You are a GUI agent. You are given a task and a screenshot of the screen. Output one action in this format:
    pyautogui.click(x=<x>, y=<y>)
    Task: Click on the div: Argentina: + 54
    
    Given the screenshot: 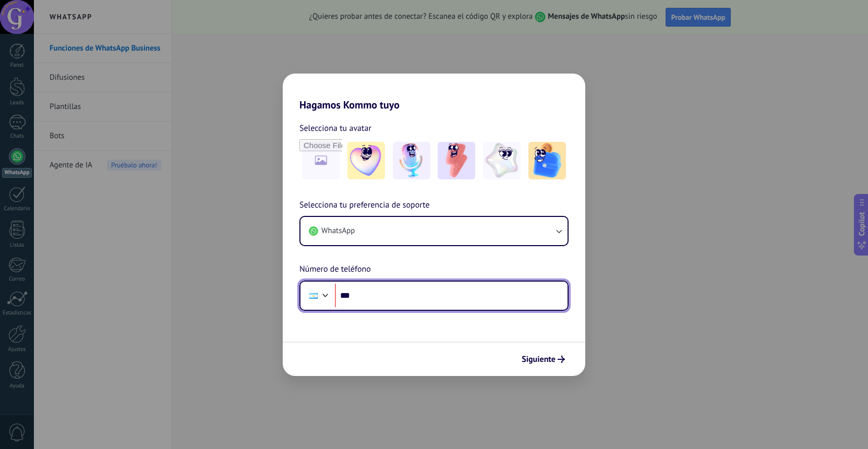 What is the action you would take?
    pyautogui.click(x=313, y=295)
    